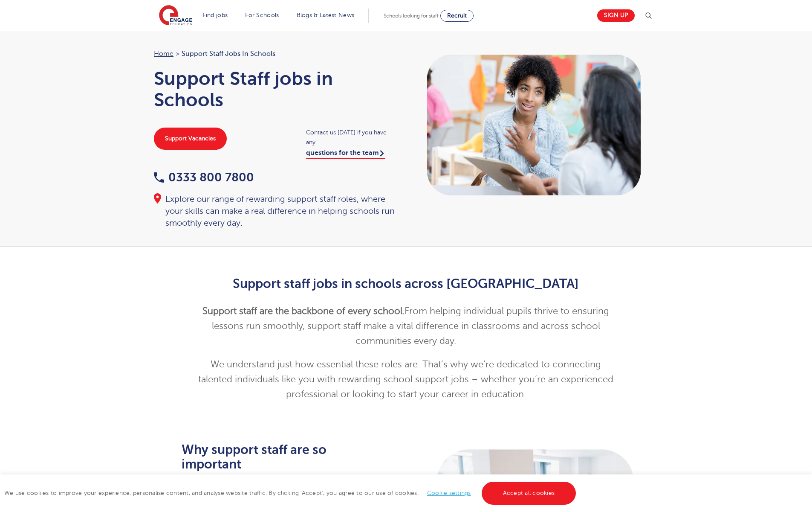 The width and height of the screenshot is (812, 512). What do you see at coordinates (457, 15) in the screenshot?
I see `span: Recruit` at bounding box center [457, 15].